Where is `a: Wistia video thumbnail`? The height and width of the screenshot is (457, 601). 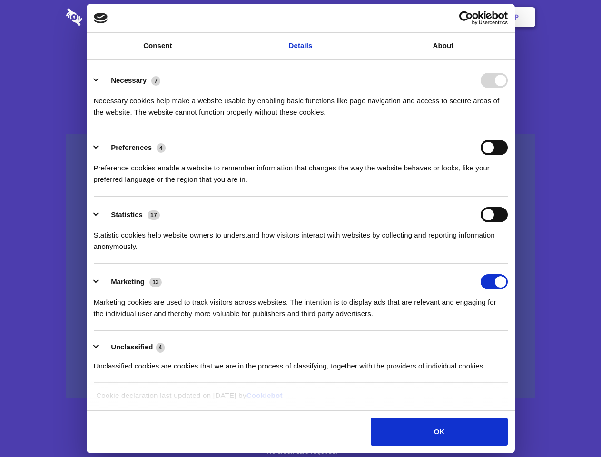
a: Wistia video thumbnail is located at coordinates (301, 266).